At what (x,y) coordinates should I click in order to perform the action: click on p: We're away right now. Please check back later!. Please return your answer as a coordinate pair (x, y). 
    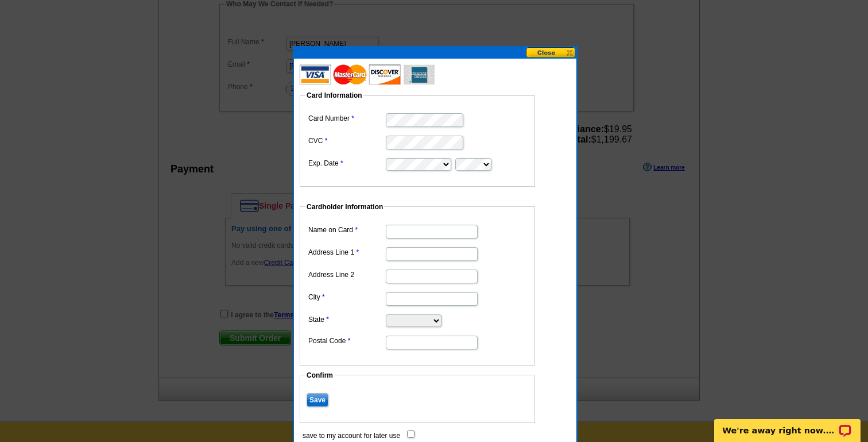
    Looking at the image, I should click on (73, 24).